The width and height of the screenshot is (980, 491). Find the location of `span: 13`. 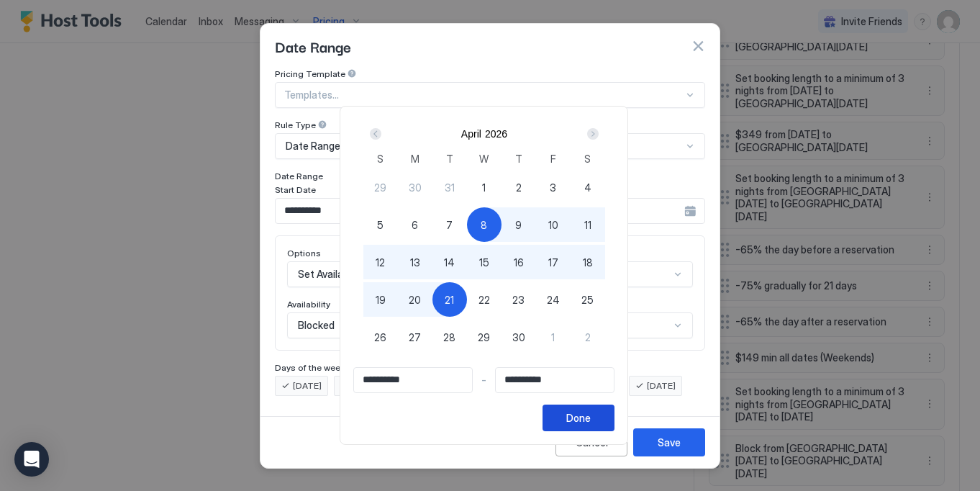

span: 13 is located at coordinates (415, 262).